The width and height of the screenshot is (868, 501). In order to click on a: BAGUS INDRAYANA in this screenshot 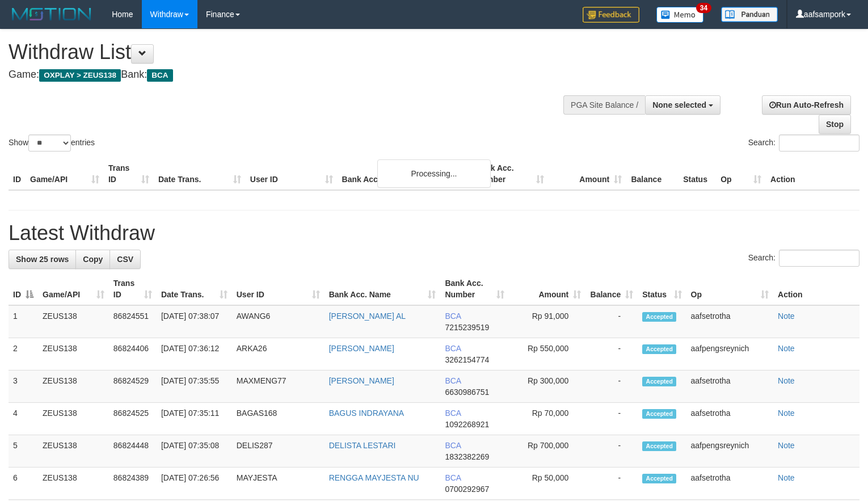, I will do `click(366, 413)`.